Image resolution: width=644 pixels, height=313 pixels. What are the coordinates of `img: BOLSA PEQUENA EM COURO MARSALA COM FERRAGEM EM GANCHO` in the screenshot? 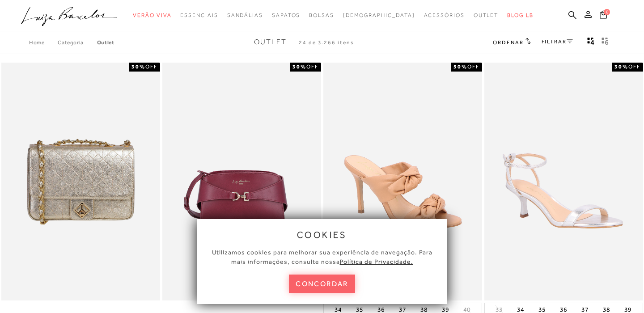 It's located at (242, 182).